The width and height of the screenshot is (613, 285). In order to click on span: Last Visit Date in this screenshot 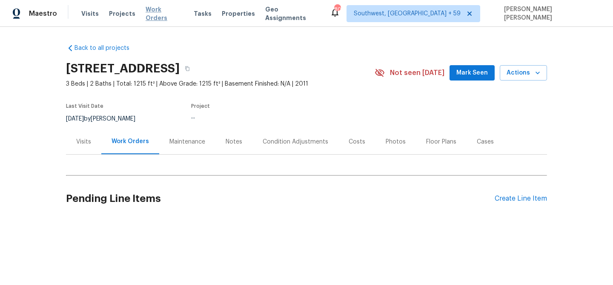, I will do `click(85, 106)`.